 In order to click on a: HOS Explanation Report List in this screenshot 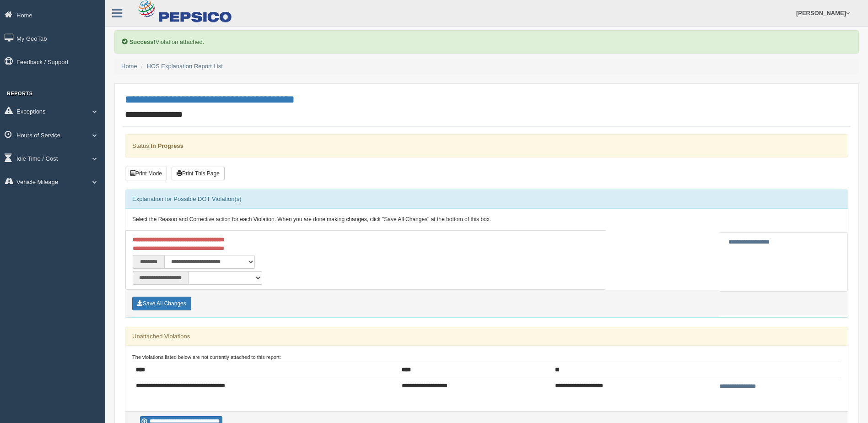, I will do `click(185, 66)`.